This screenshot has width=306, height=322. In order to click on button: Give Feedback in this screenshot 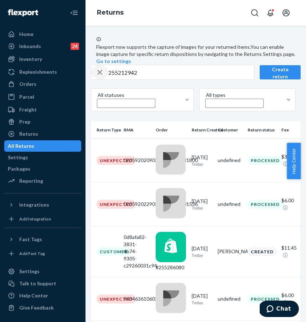, I will do `click(43, 308)`.